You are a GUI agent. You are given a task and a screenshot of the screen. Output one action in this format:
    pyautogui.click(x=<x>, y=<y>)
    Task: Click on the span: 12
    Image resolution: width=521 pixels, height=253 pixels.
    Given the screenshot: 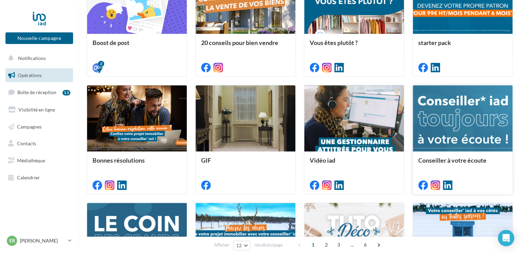 What is the action you would take?
    pyautogui.click(x=239, y=246)
    